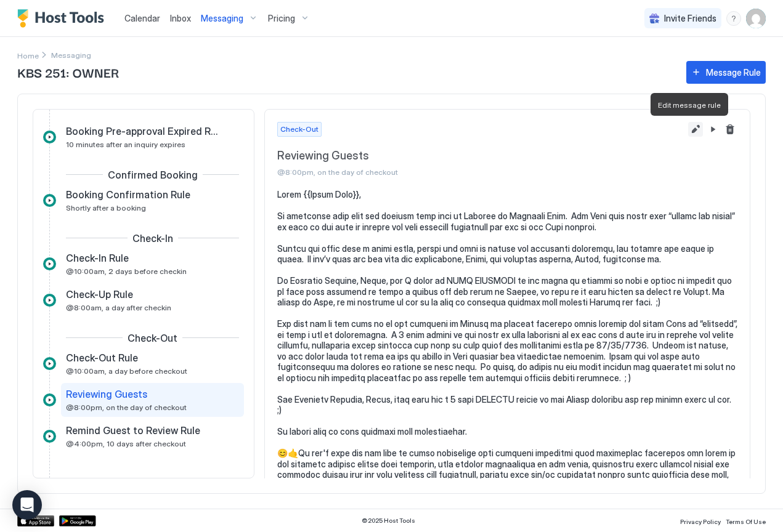 This screenshot has width=783, height=532. I want to click on span: Breadcrumb, so click(71, 55).